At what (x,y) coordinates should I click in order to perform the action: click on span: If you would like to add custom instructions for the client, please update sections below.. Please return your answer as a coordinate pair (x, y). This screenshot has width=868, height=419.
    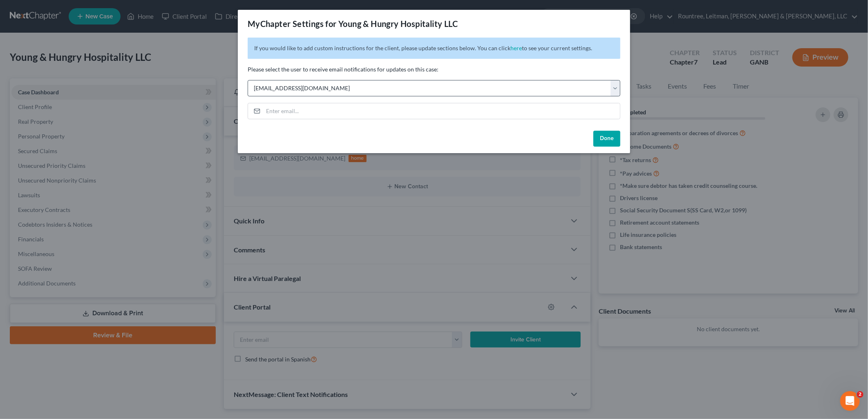
    Looking at the image, I should click on (365, 48).